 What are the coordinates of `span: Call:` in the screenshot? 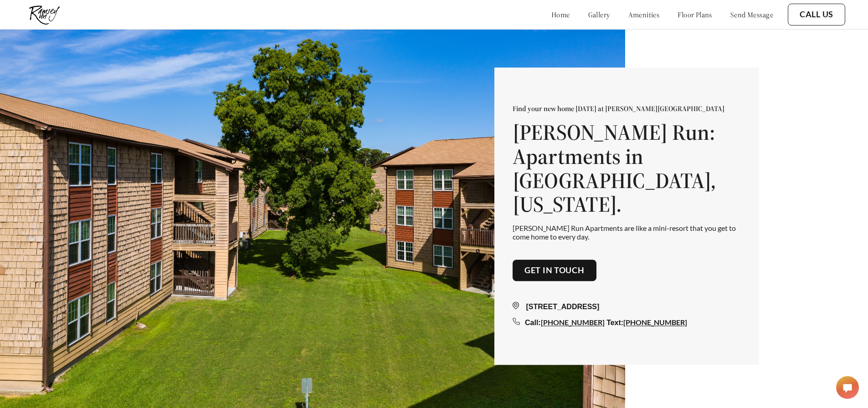 It's located at (533, 323).